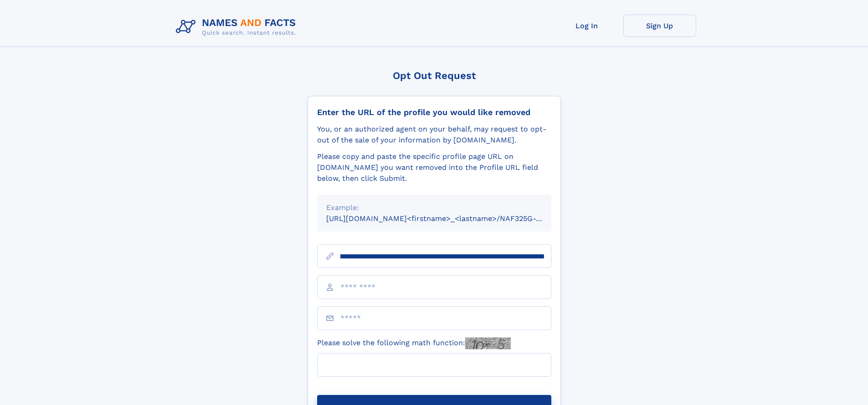 The image size is (868, 405). I want to click on a: Sign Up, so click(660, 25).